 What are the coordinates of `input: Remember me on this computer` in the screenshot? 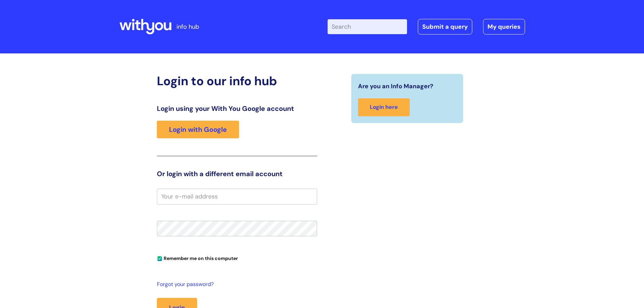 It's located at (159, 259).